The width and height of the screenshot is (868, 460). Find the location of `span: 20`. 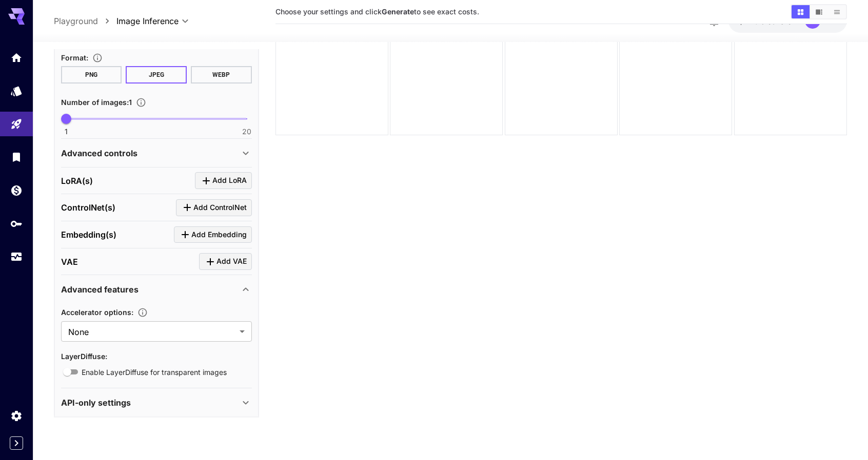

span: 20 is located at coordinates (246, 132).